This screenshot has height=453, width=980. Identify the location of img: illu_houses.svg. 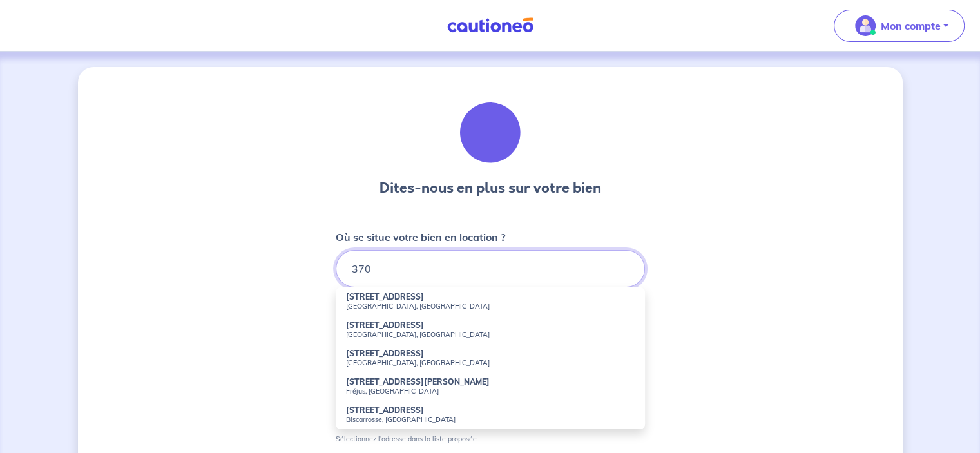
(490, 132).